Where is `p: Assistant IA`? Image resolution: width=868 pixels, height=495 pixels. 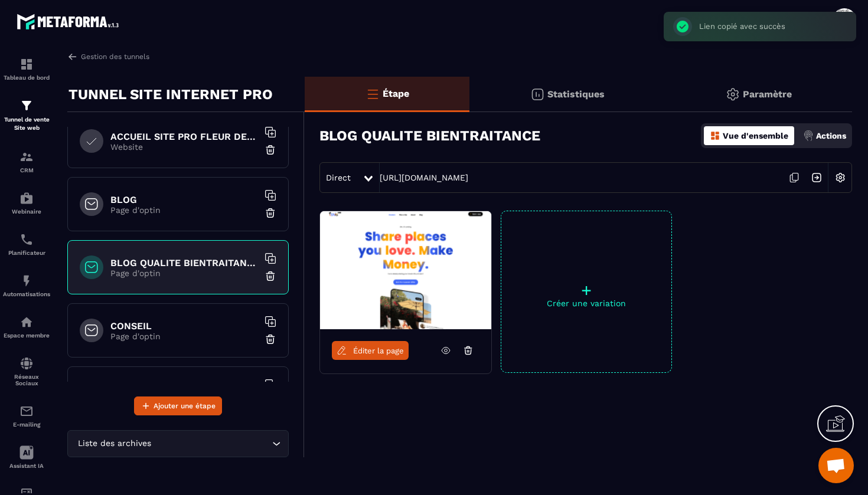
p: Assistant IA is located at coordinates (27, 465).